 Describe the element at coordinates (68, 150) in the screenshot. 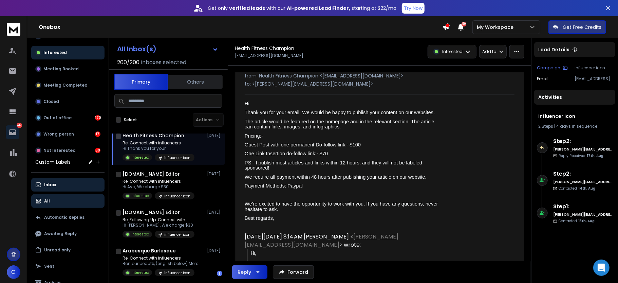

I see `button: Not Interested60` at that location.